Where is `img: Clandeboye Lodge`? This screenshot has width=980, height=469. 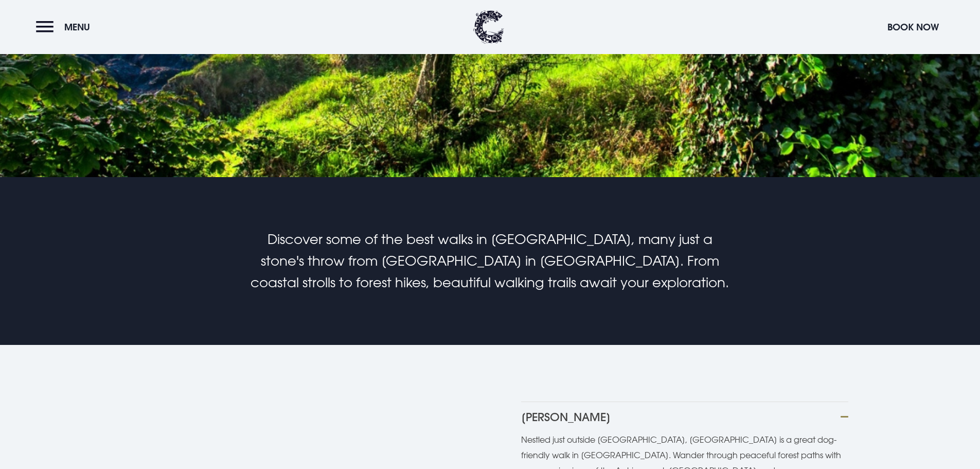
img: Clandeboye Lodge is located at coordinates (489, 27).